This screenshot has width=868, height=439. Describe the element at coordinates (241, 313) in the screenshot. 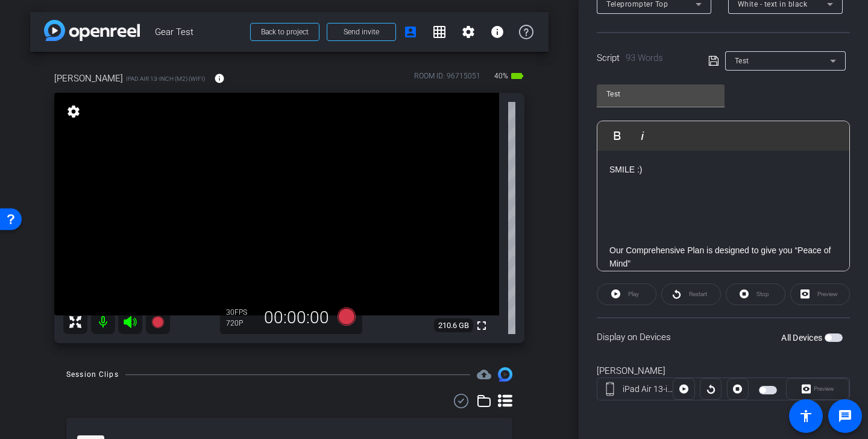

I see `span: FPS` at that location.